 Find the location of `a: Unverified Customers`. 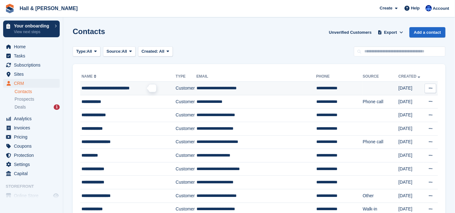

a: Unverified Customers is located at coordinates (350, 32).